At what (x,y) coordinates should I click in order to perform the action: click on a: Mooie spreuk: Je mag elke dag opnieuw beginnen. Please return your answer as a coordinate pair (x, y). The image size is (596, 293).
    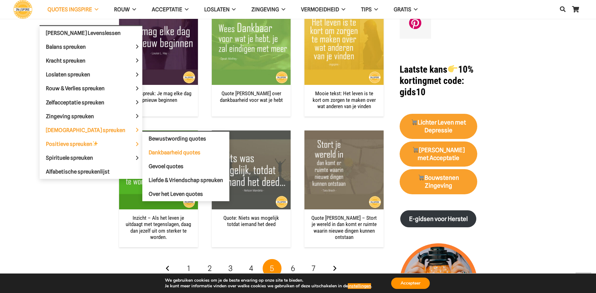
    Looking at the image, I should click on (158, 96).